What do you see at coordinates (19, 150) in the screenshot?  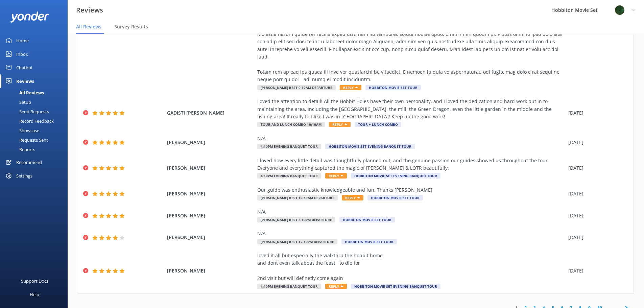 I see `div: Reports` at bounding box center [19, 150].